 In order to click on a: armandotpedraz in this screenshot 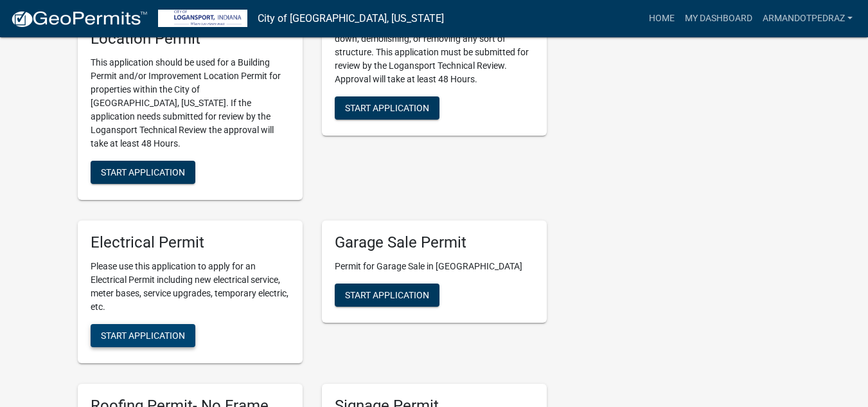, I will do `click(807, 18)`.